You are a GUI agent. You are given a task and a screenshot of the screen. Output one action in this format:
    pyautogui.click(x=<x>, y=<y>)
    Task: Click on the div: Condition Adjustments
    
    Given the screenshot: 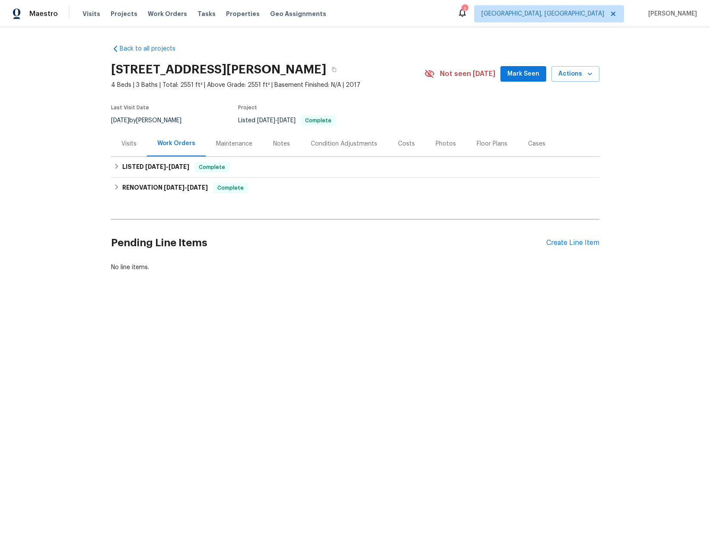 What is the action you would take?
    pyautogui.click(x=344, y=144)
    